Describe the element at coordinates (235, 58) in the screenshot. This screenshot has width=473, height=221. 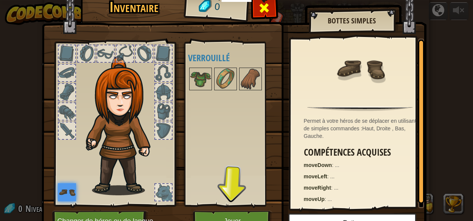
I see `h4: Verrouillé` at that location.